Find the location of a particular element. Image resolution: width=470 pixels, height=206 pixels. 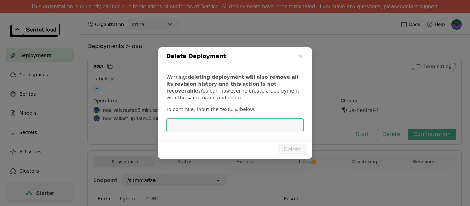

div: dialog is located at coordinates (235, 103).